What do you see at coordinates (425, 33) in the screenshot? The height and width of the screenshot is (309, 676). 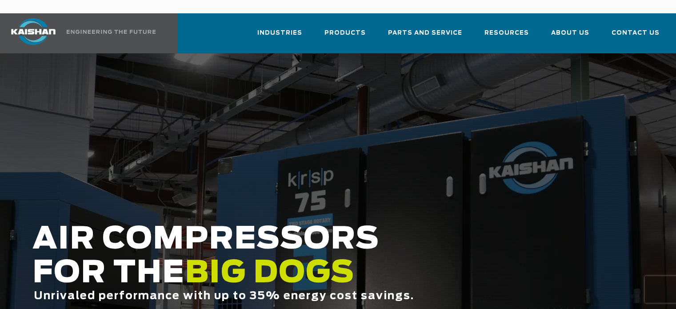 I see `span: Parts and Service` at bounding box center [425, 33].